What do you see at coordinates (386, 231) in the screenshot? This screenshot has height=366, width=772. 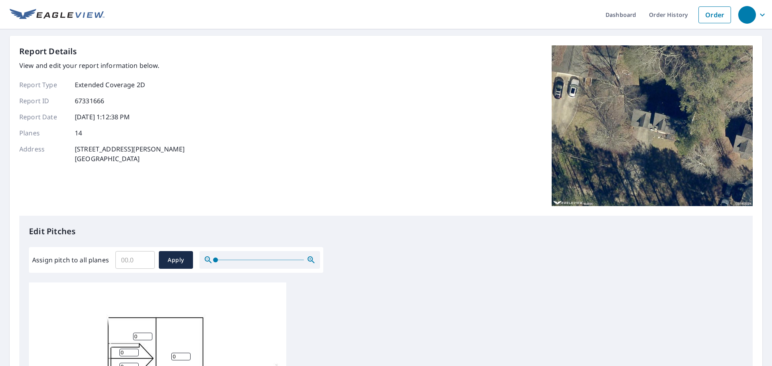 I see `p: Edit Pitches` at bounding box center [386, 231].